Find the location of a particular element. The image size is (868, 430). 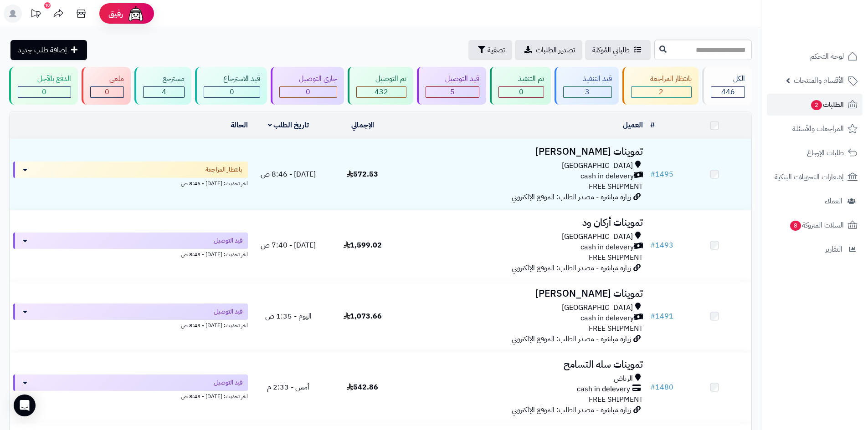

span: 1,073.66 is located at coordinates (363, 316).